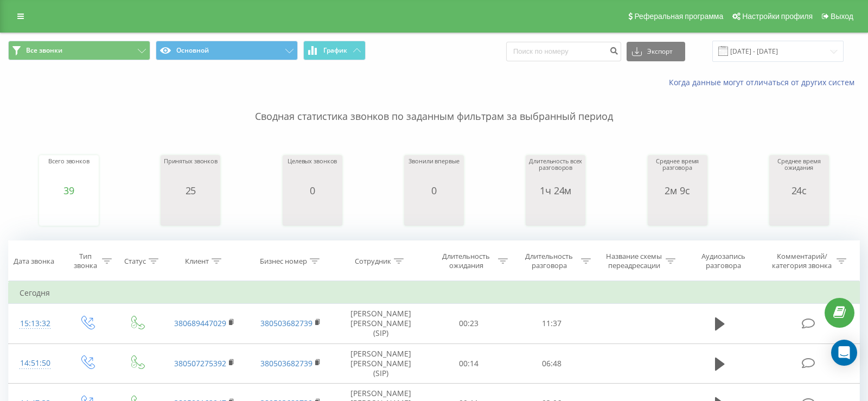 The width and height of the screenshot is (868, 401). What do you see at coordinates (678, 190) in the screenshot?
I see `div: 2м 9с` at bounding box center [678, 190].